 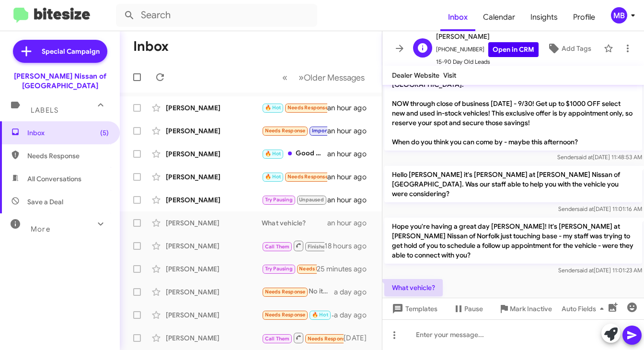 What do you see at coordinates (414, 288) in the screenshot?
I see `p: What vehicle?` at bounding box center [414, 288].